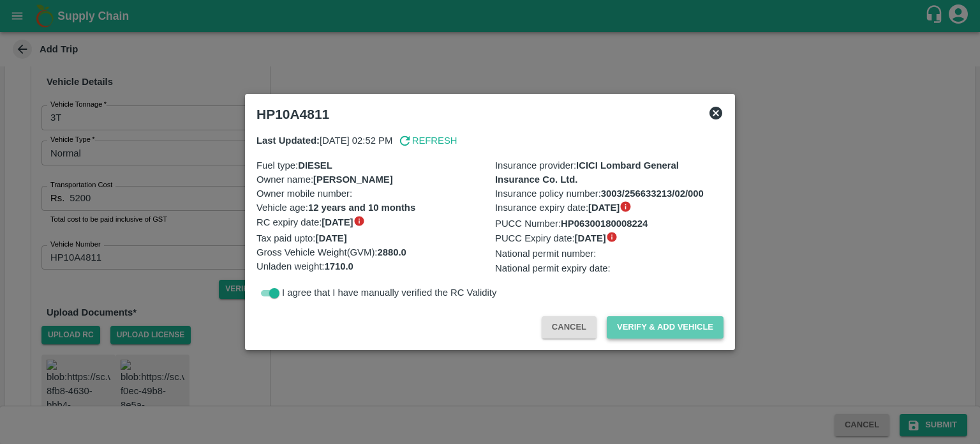  I want to click on p: Refresh, so click(434, 140).